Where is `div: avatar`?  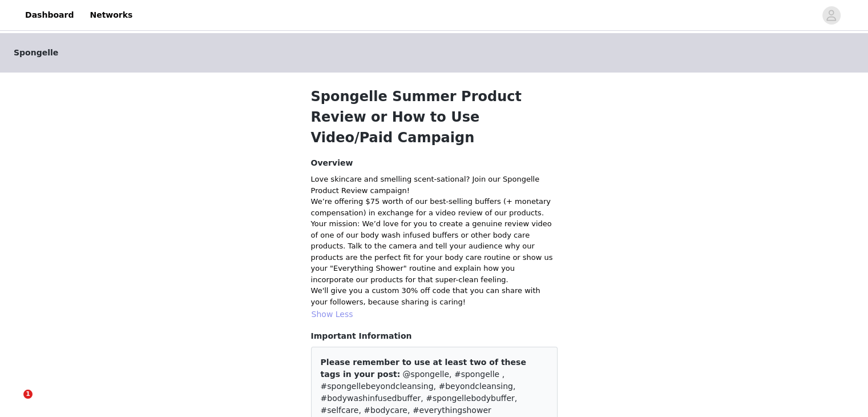
div: avatar is located at coordinates (831, 15).